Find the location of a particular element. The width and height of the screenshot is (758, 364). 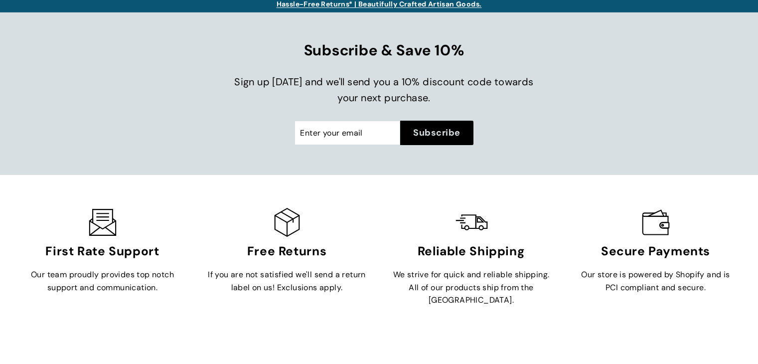

p: If you are not satisfied we'll send a return label on us! Exclusions apply. is located at coordinates (287, 281).